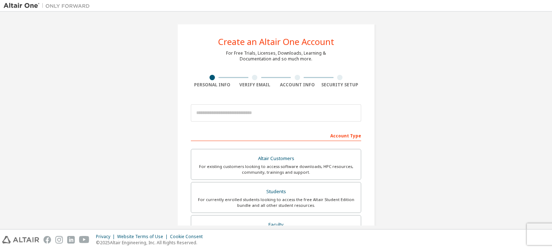  Describe the element at coordinates (276, 135) in the screenshot. I see `div: Account Type` at that location.